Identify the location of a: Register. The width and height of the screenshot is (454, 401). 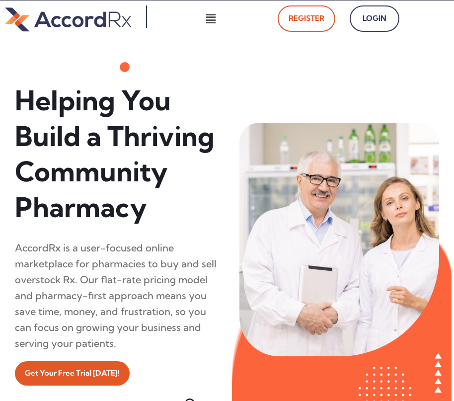
(307, 18).